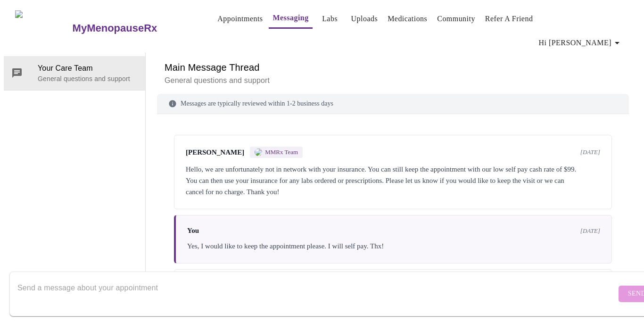  What do you see at coordinates (193, 230) in the screenshot?
I see `span: You` at bounding box center [193, 230].